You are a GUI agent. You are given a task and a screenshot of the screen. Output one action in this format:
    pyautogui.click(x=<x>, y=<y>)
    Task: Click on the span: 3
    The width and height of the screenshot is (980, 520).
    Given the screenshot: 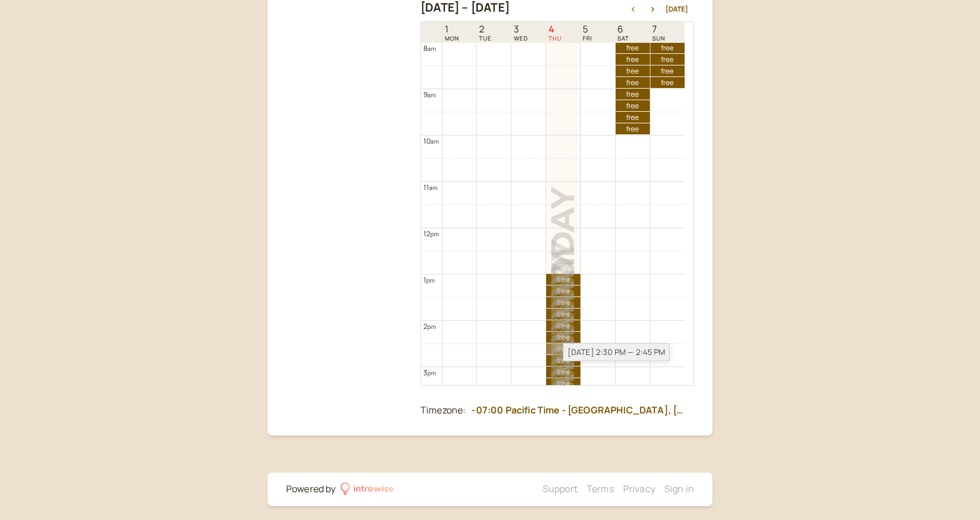 What is the action you would take?
    pyautogui.click(x=521, y=29)
    